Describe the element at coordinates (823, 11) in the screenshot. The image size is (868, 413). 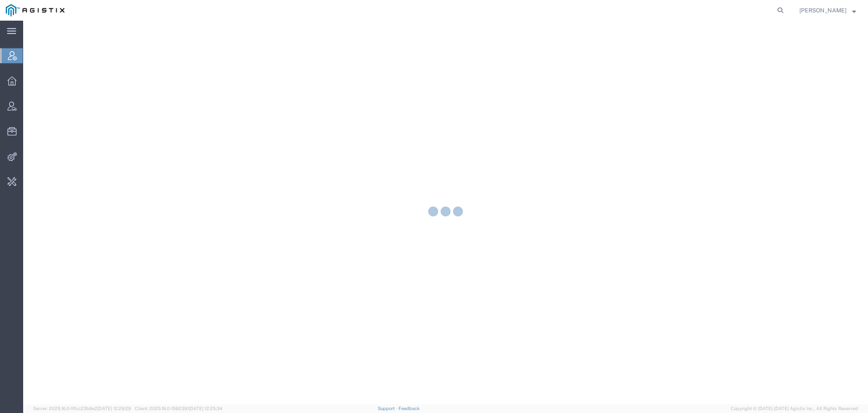
I see `span: Kaitlyn Hostetler` at that location.